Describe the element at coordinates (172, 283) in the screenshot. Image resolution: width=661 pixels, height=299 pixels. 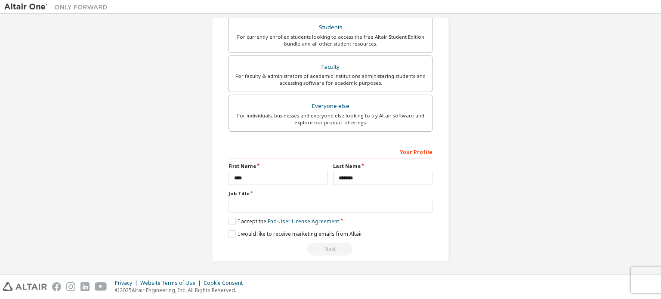
I see `div: Website Terms of Use` at that location.